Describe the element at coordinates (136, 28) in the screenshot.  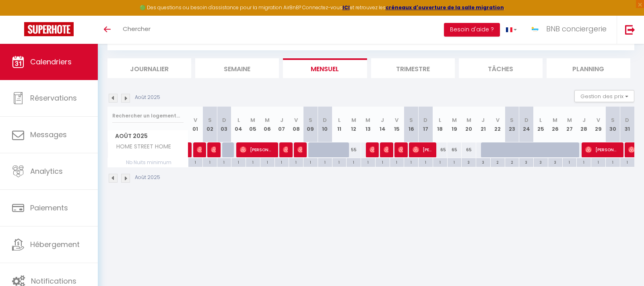
I see `span: Chercher` at that location.